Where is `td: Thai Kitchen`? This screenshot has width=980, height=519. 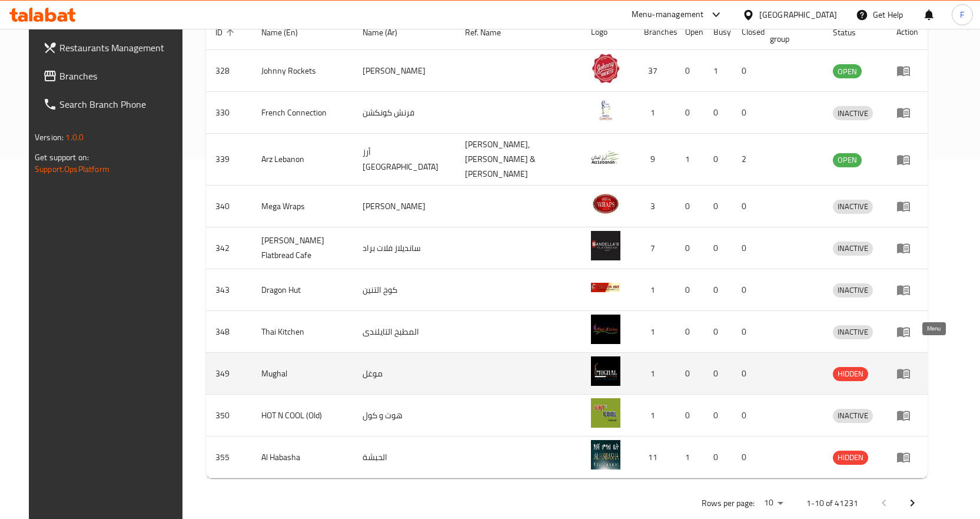
td: Thai Kitchen is located at coordinates (302, 332).